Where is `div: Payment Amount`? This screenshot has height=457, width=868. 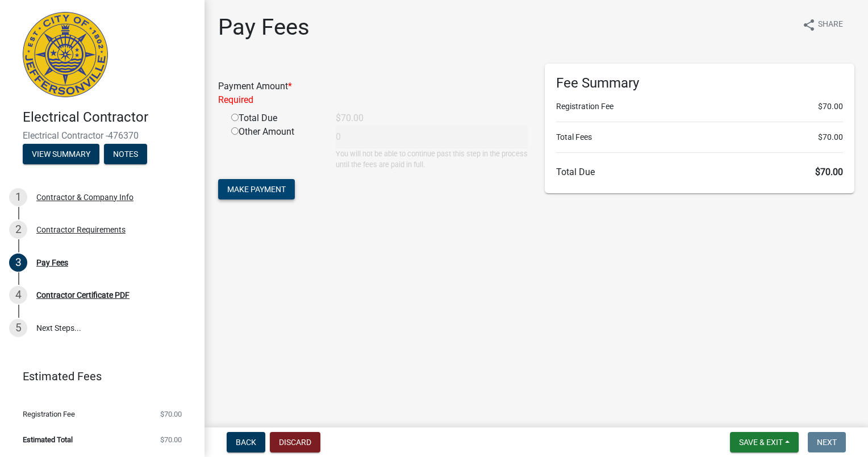
div: Payment Amount is located at coordinates (373, 93).